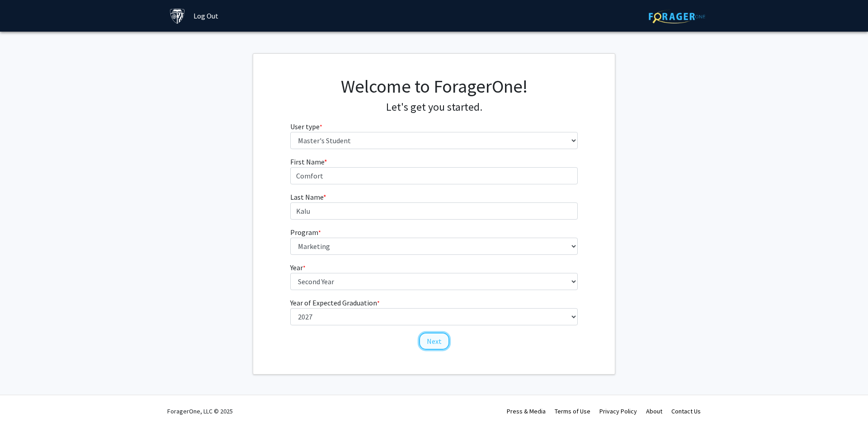 The width and height of the screenshot is (868, 427). What do you see at coordinates (307, 162) in the screenshot?
I see `span: First Name` at bounding box center [307, 162].